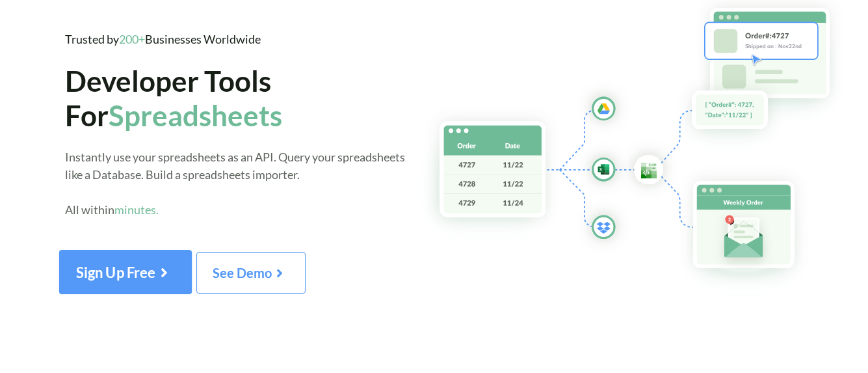 The height and width of the screenshot is (373, 868). What do you see at coordinates (173, 98) in the screenshot?
I see `span: Developer Tools For` at bounding box center [173, 98].